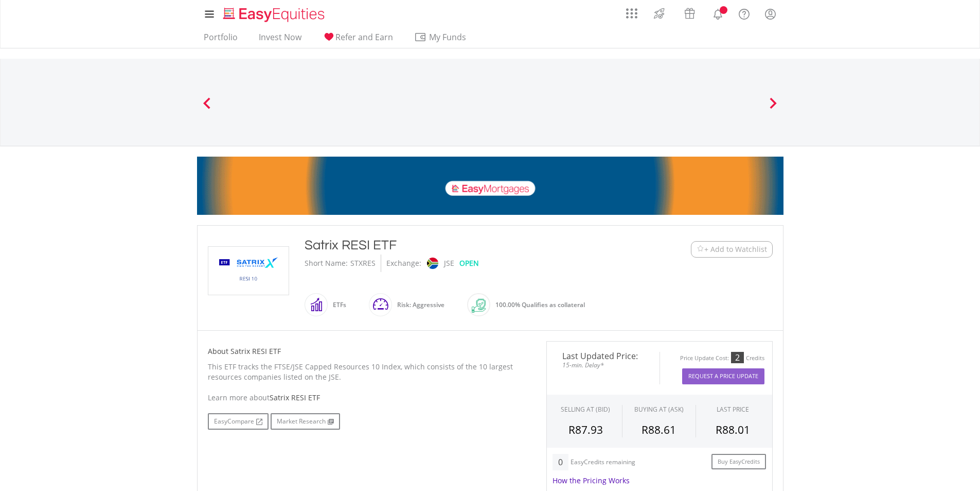  I want to click on div: Learn more about, so click(369, 397).